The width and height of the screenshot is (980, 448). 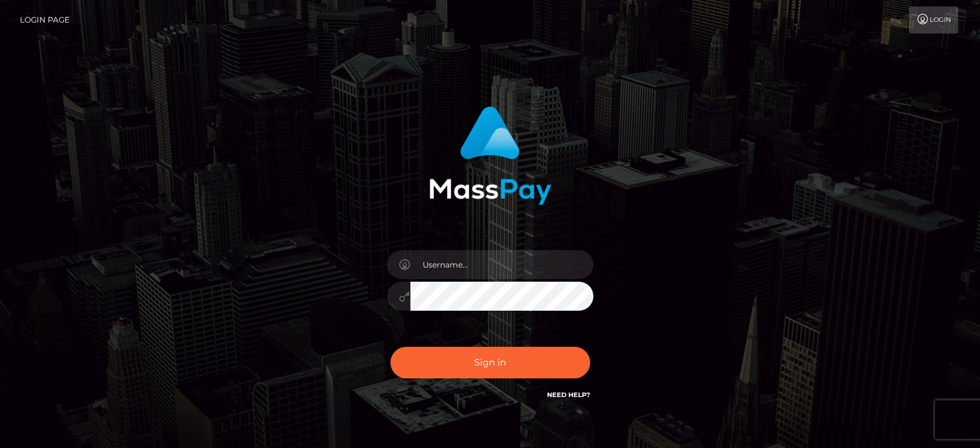 What do you see at coordinates (569, 394) in the screenshot?
I see `a: Need Help?` at bounding box center [569, 394].